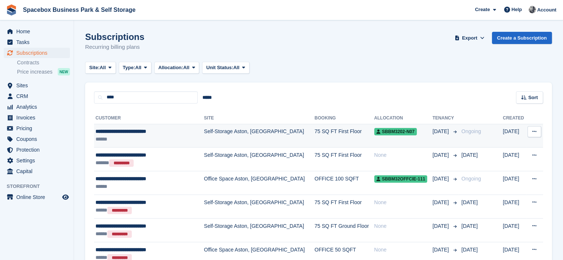 This screenshot has height=260, width=563. What do you see at coordinates (135, 68) in the screenshot?
I see `button: Type: All` at bounding box center [135, 68].